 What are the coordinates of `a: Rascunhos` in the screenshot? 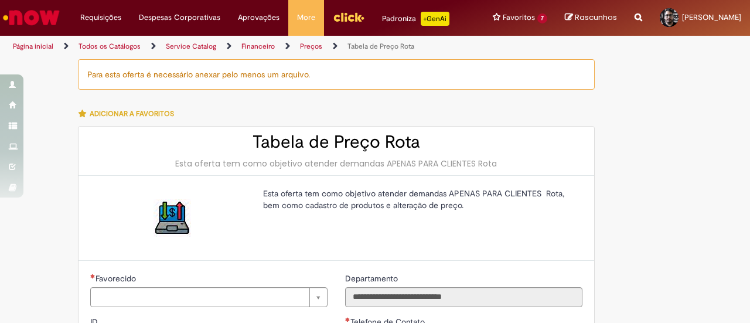 It's located at (591, 18).